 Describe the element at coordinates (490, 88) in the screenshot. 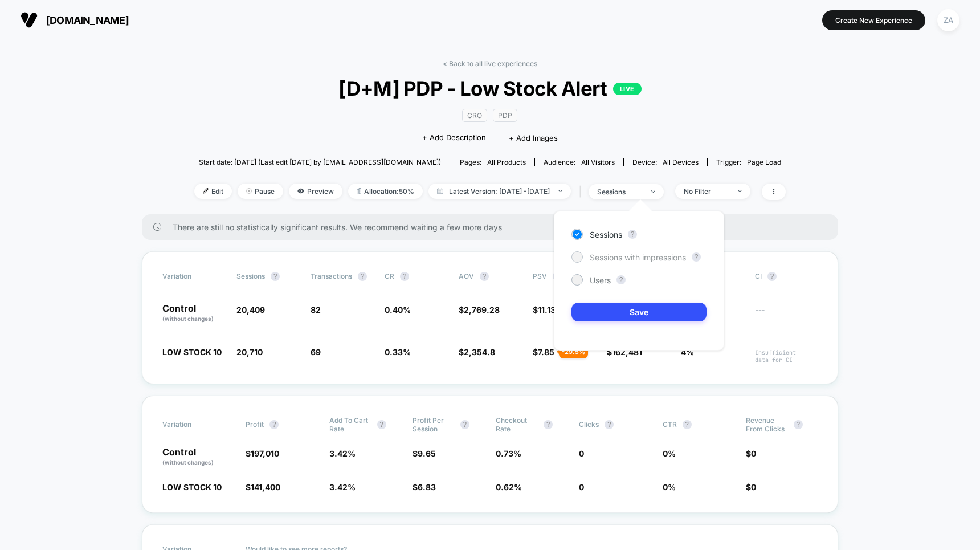

I see `span: [D+M] PDP - Low Stock Alert` at that location.